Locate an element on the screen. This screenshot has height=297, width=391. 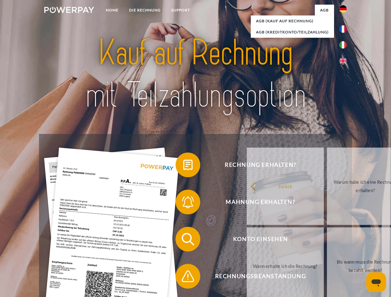
button: Konto einsehen is located at coordinates (256, 239).